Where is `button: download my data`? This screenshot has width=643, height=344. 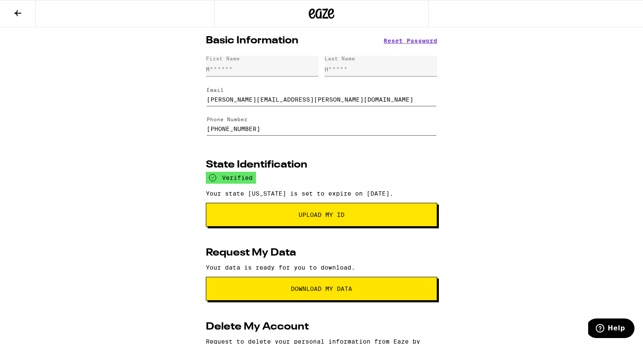
button: download my data is located at coordinates (321, 289).